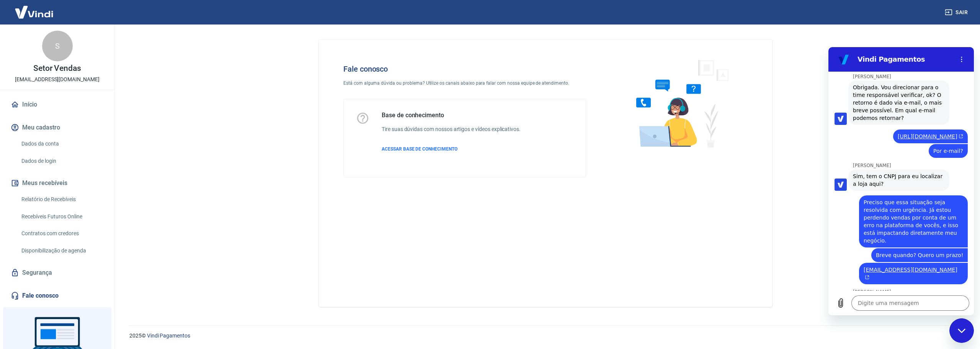 The width and height of the screenshot is (980, 349). Describe the element at coordinates (62, 161) in the screenshot. I see `a: Dados de login` at that location.